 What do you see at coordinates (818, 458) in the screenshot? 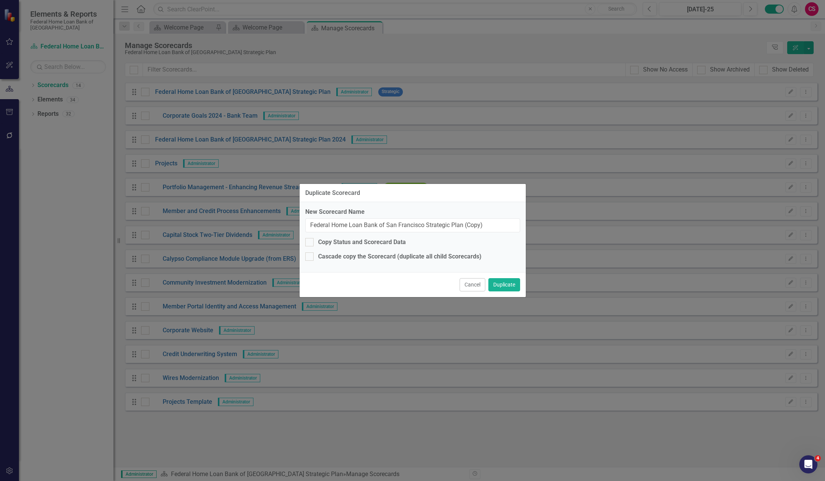
I see `span: 4` at bounding box center [818, 458].